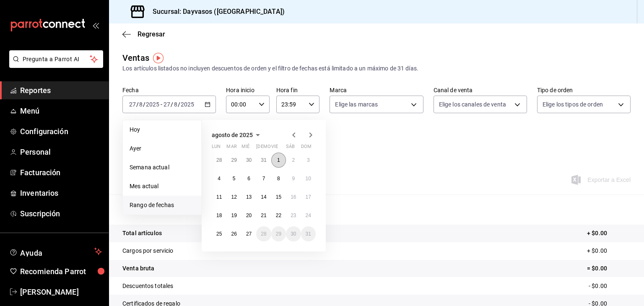 Image resolution: width=644 pixels, height=306 pixels. I want to click on abbr: 17 de agosto de 2025, so click(308, 197).